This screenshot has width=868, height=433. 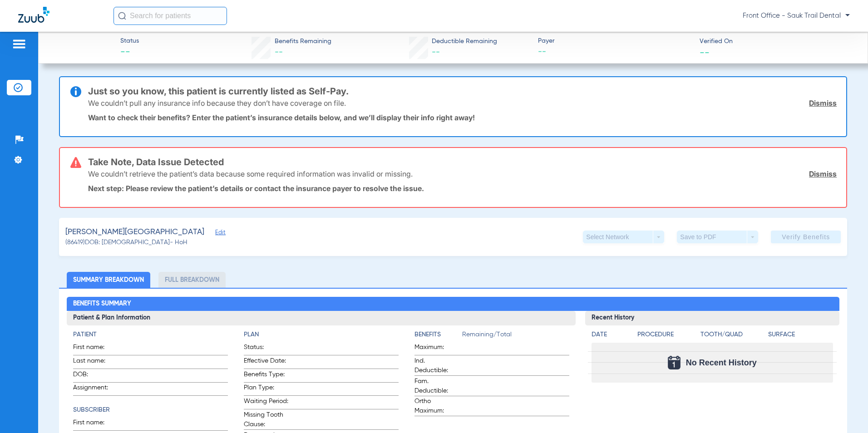 I want to click on img: error-icon, so click(x=76, y=163).